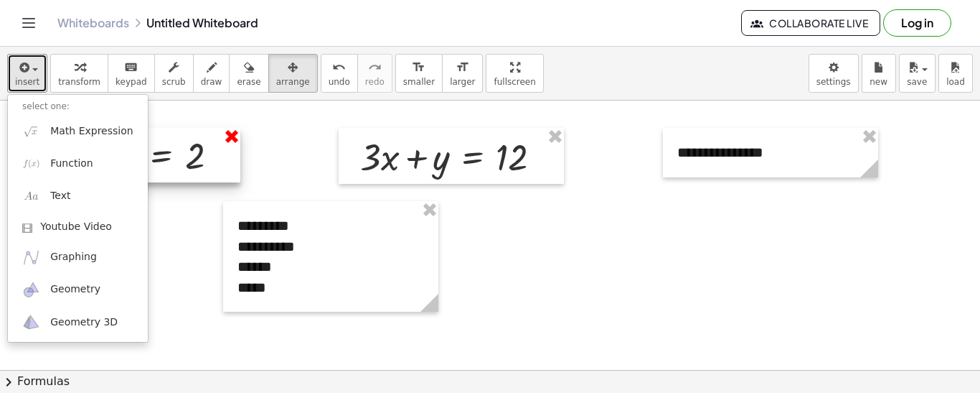 The width and height of the screenshot is (980, 393). Describe the element at coordinates (462, 74) in the screenshot. I see `button: format_sizelarger` at that location.